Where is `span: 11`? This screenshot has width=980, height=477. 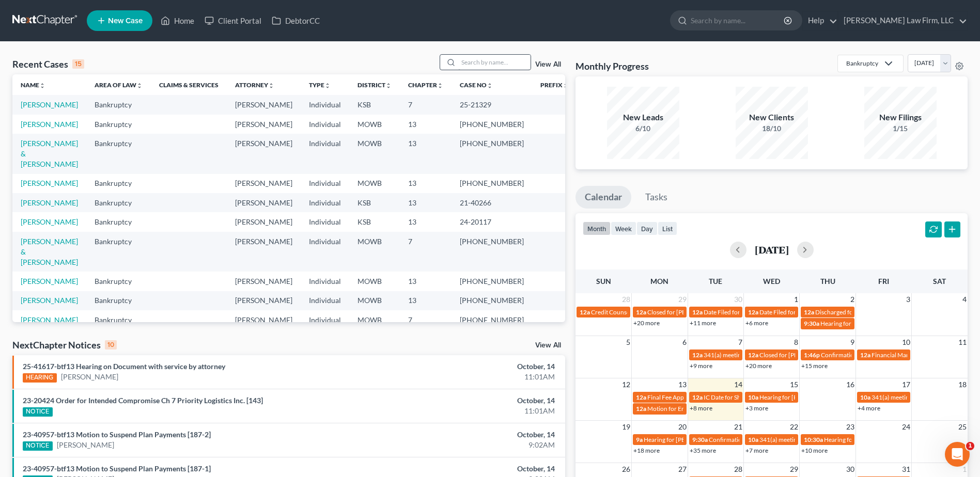
span: 11 is located at coordinates (962, 342).